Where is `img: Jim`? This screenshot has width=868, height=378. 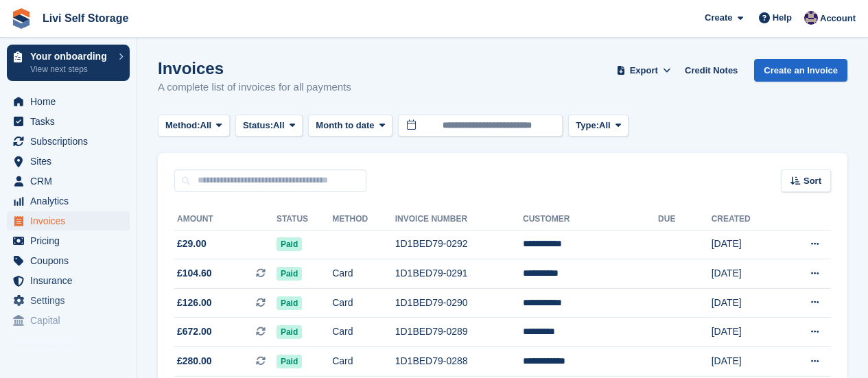
img: Jim is located at coordinates (811, 18).